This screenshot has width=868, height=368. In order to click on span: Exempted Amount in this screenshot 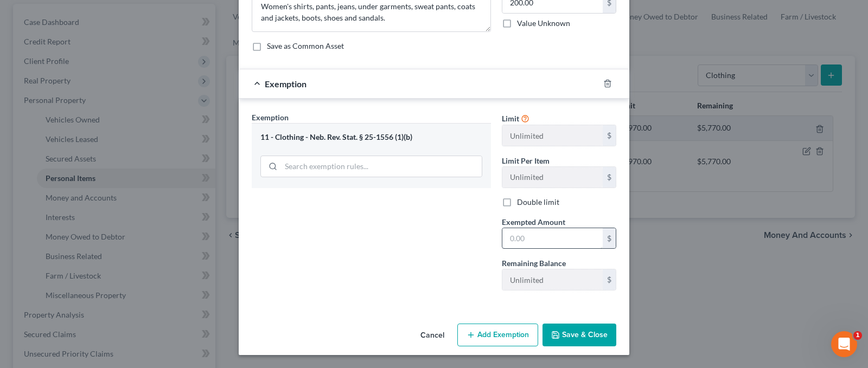, I will do `click(533, 222)`.